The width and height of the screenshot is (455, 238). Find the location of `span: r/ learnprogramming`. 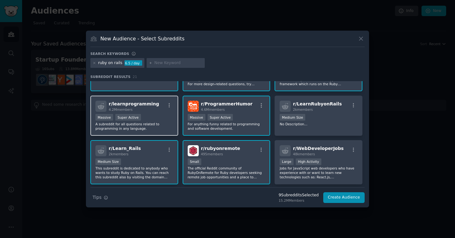

span: r/ learnprogramming is located at coordinates (134, 104).